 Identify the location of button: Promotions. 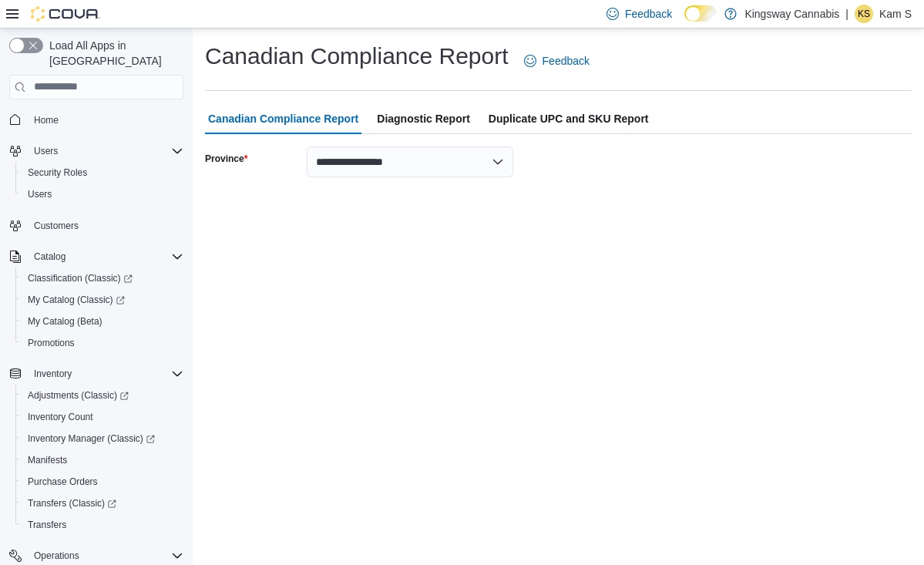
(103, 343).